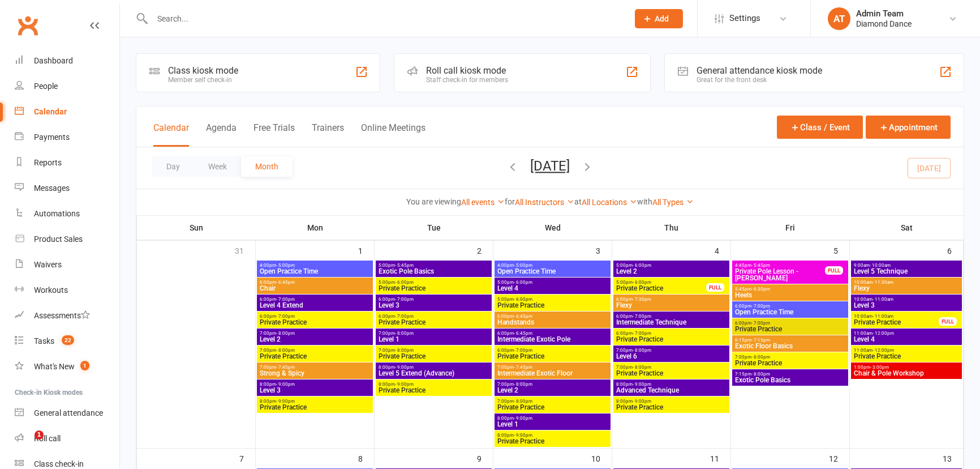  What do you see at coordinates (601, 457) in the screenshot?
I see `div: 10` at bounding box center [601, 457].